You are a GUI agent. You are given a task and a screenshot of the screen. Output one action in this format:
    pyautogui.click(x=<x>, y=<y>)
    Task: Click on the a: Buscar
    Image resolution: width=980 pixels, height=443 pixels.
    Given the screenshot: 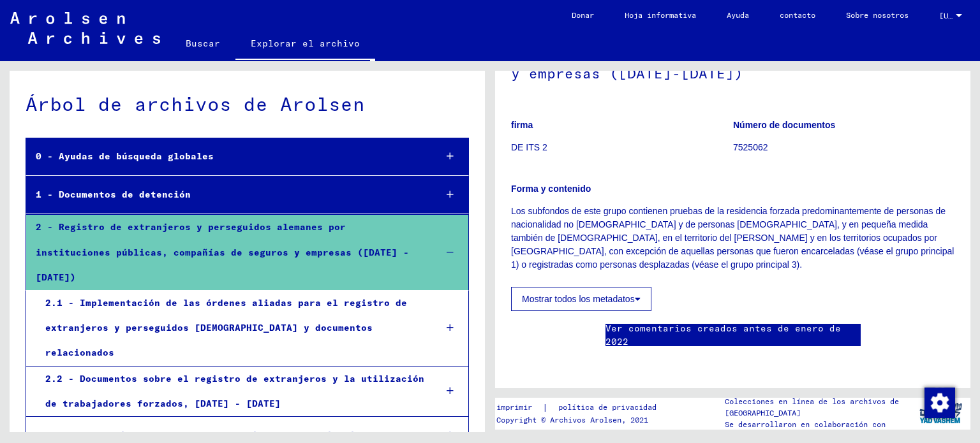 What is the action you would take?
    pyautogui.click(x=203, y=43)
    